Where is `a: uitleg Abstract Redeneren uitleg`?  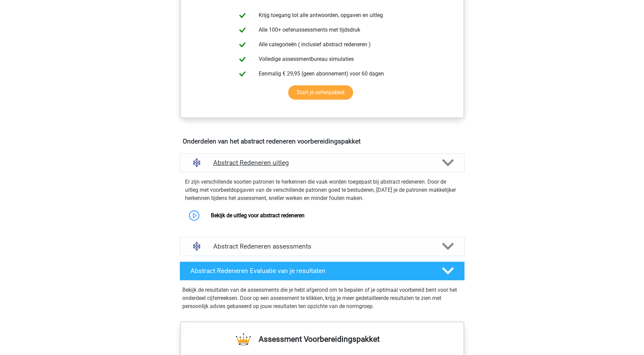
a: uitleg Abstract Redeneren uitleg is located at coordinates (322, 163).